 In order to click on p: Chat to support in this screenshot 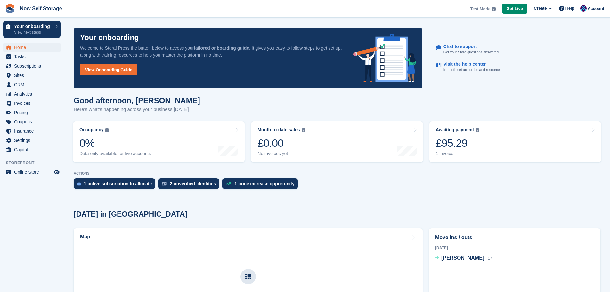, I will do `click(469, 46)`.